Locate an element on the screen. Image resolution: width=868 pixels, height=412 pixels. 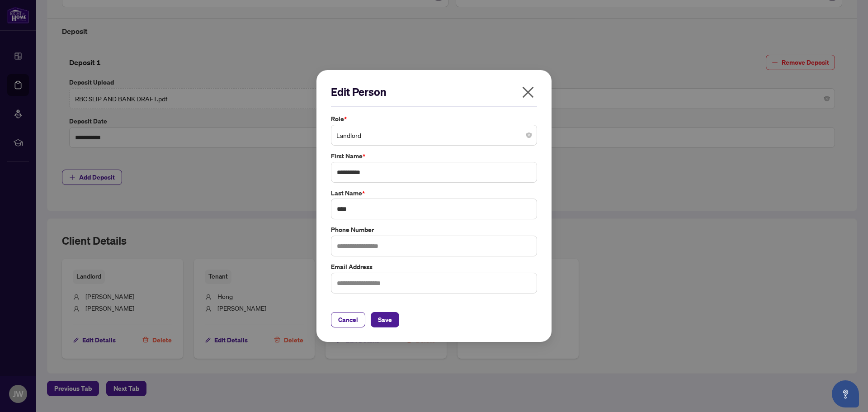
span: close-circle is located at coordinates (529, 135).